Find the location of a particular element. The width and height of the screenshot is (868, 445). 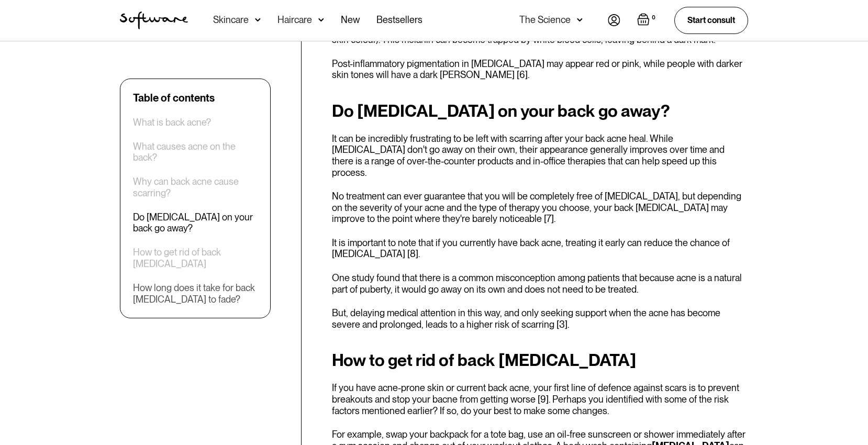

a: What causes acne on the back? is located at coordinates (196, 152).